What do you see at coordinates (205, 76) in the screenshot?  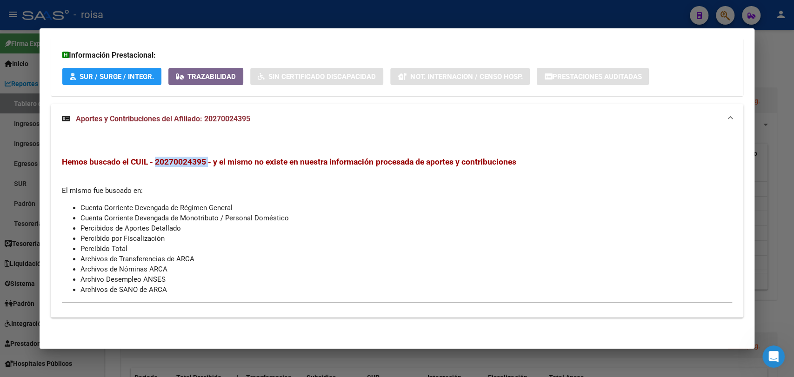 I see `button: Trazabilidad` at bounding box center [205, 76].